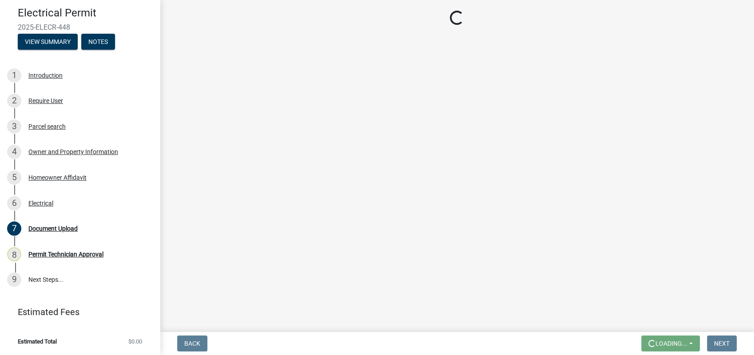 This screenshot has height=355, width=754. Describe the element at coordinates (14, 101) in the screenshot. I see `div: 2` at that location.